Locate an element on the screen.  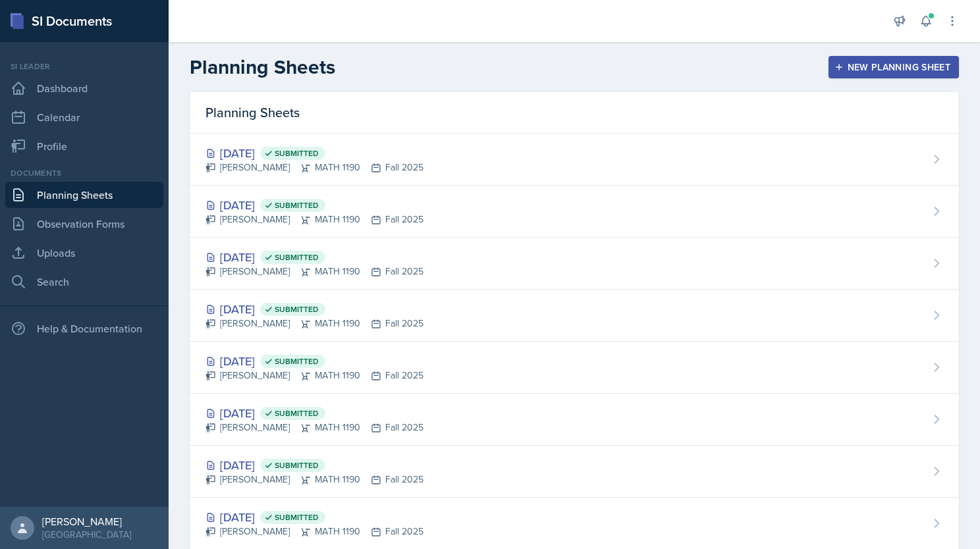
div: New Planning Sheet is located at coordinates (894, 67).